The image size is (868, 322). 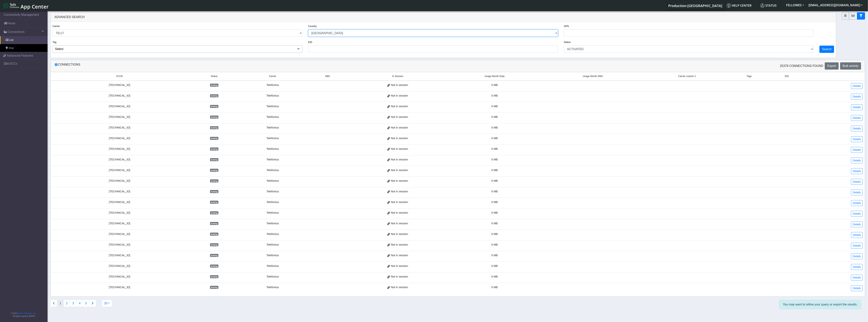 What do you see at coordinates (687, 76) in the screenshot?
I see `span: Carrier custom 1` at bounding box center [687, 76].